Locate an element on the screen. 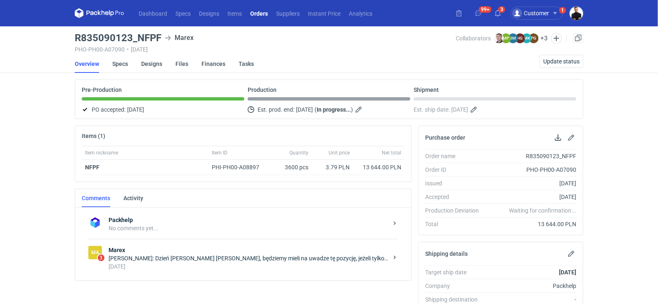  span: Quantity is located at coordinates (299, 153).